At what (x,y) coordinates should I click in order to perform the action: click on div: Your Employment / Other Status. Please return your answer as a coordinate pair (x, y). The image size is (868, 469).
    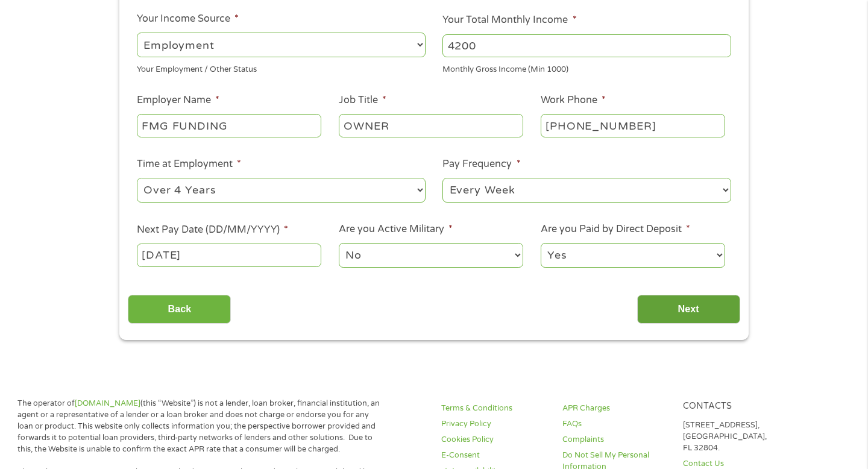
    Looking at the image, I should click on (281, 68).